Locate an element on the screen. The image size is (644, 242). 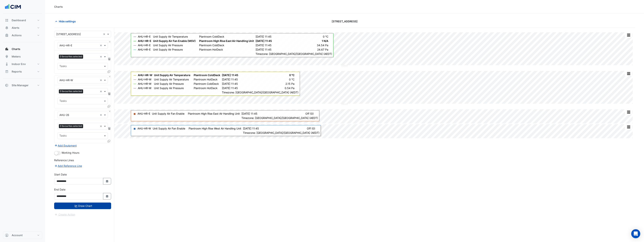
button: Charts is located at coordinates (23, 49).